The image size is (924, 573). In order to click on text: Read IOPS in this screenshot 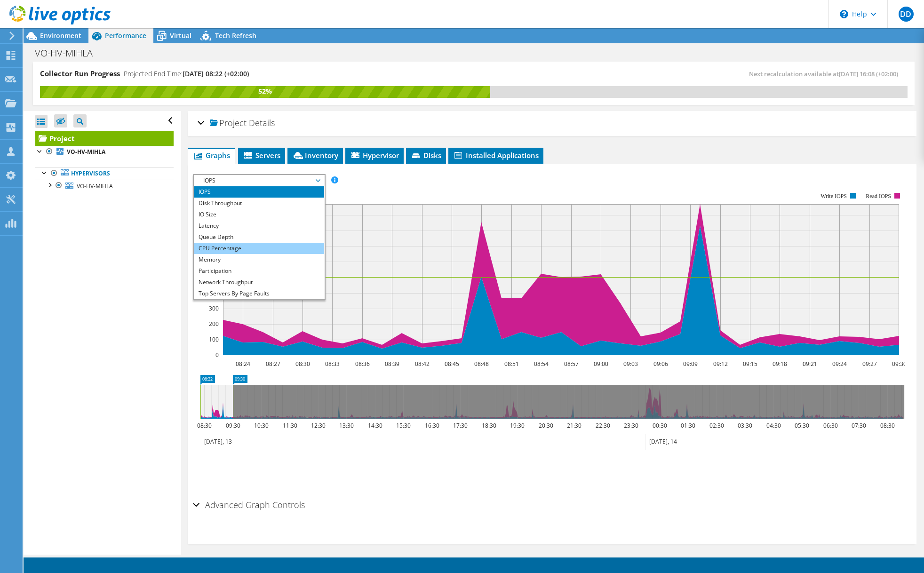, I will do `click(879, 196)`.